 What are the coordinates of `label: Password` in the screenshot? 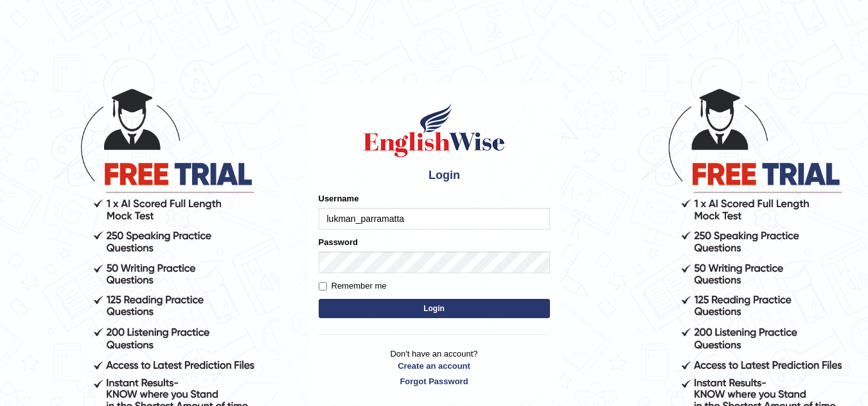 It's located at (338, 242).